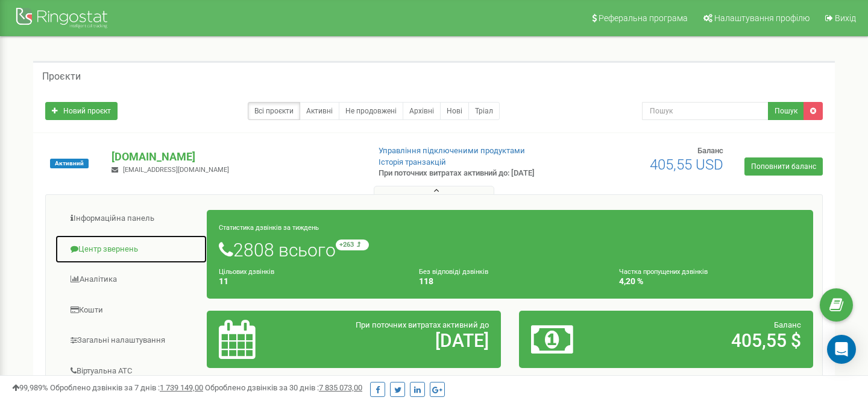  I want to click on a: Не продовжені, so click(371, 111).